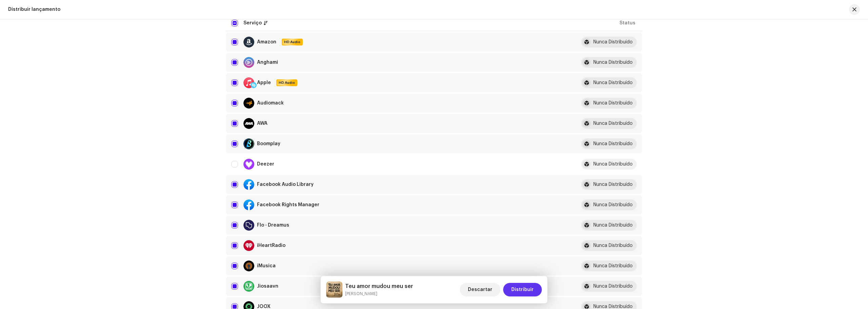 This screenshot has width=868, height=309. Describe the element at coordinates (480, 289) in the screenshot. I see `span: Descartar` at that location.